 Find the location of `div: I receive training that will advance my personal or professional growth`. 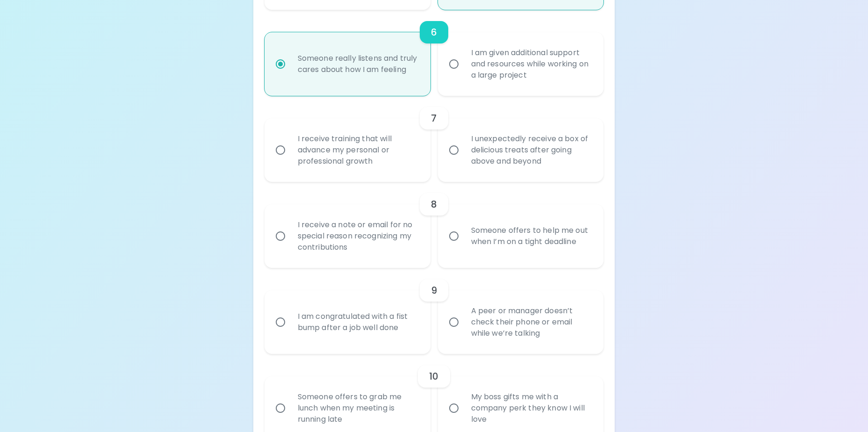

div: I receive training that will advance my personal or professional growth is located at coordinates (358, 150).